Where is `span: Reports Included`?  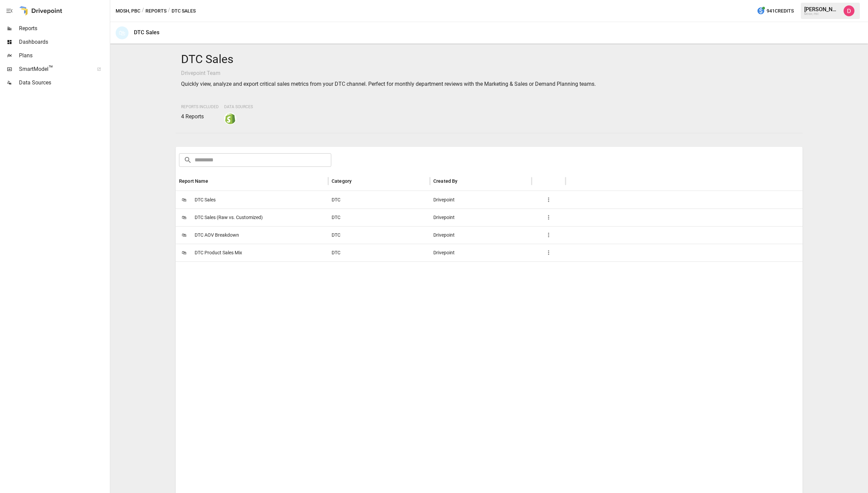 span: Reports Included is located at coordinates (200, 107).